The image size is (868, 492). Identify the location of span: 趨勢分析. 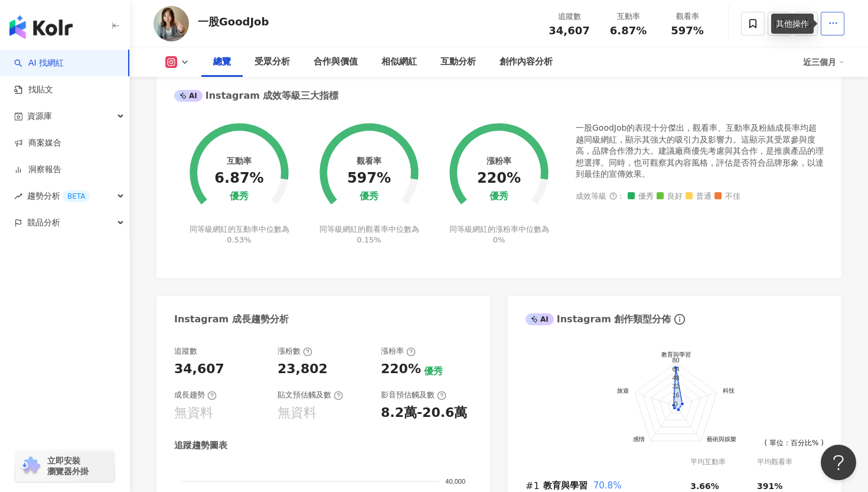
(59, 196).